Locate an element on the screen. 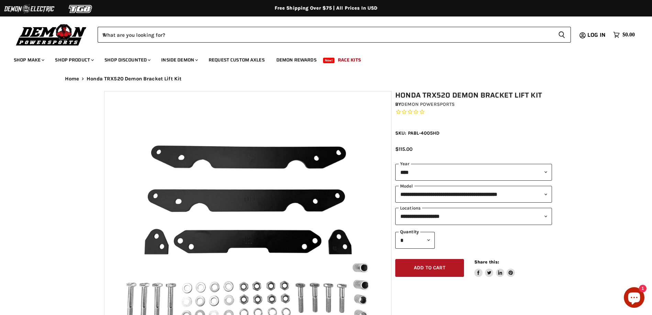 The image size is (652, 315). button: Search is located at coordinates (562, 35).